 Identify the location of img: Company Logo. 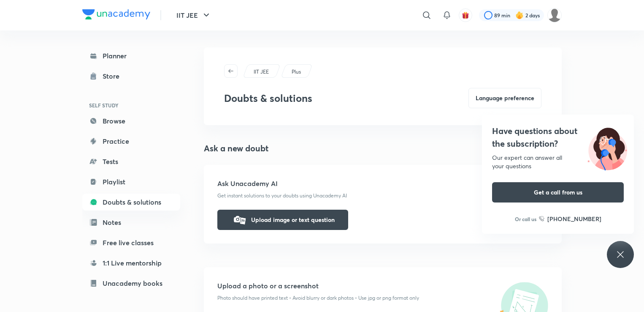
(116, 14).